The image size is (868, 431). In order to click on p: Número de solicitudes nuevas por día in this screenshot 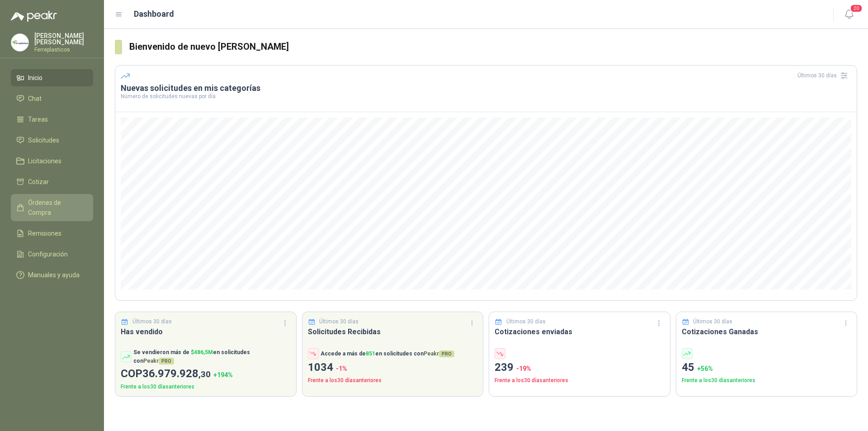, I will do `click(486, 96)`.